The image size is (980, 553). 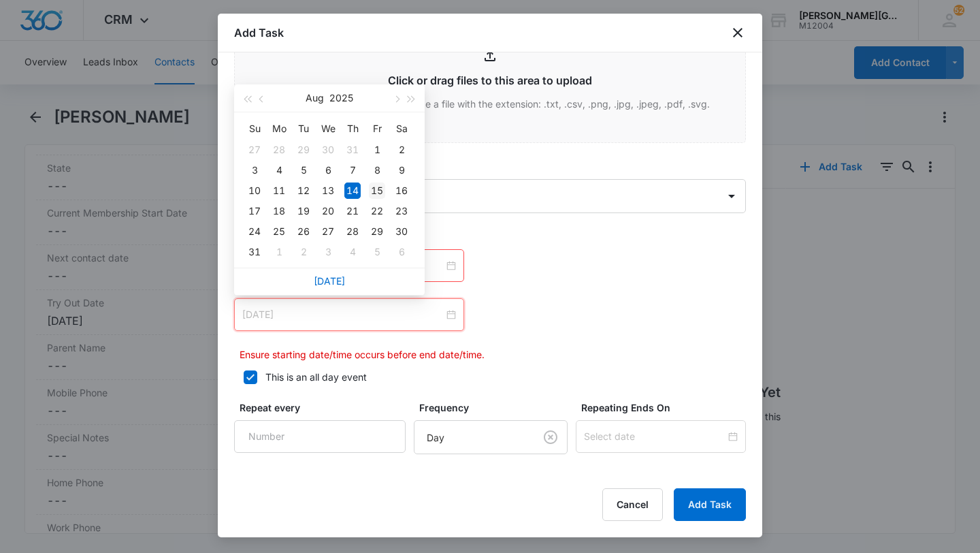 I want to click on th: We, so click(x=328, y=129).